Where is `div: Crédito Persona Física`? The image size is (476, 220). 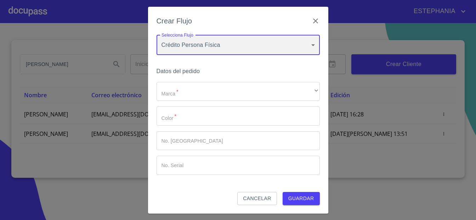
div: Crédito Persona Física is located at coordinates (238, 45).